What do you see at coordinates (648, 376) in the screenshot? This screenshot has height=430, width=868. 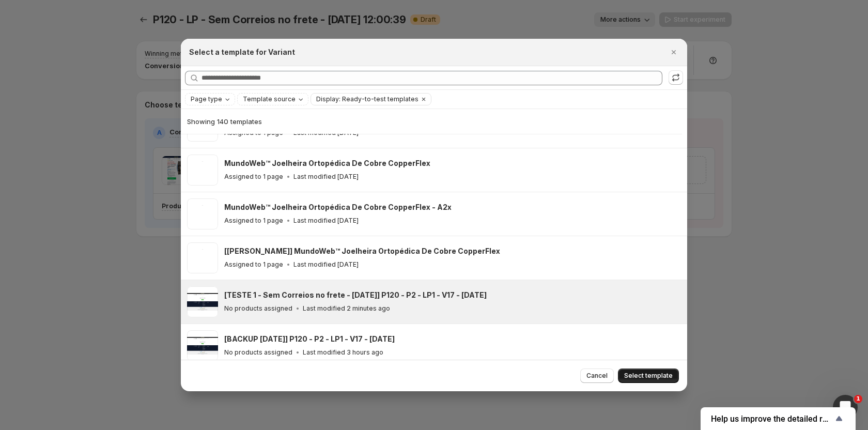 I see `button: Select template` at bounding box center [648, 376].